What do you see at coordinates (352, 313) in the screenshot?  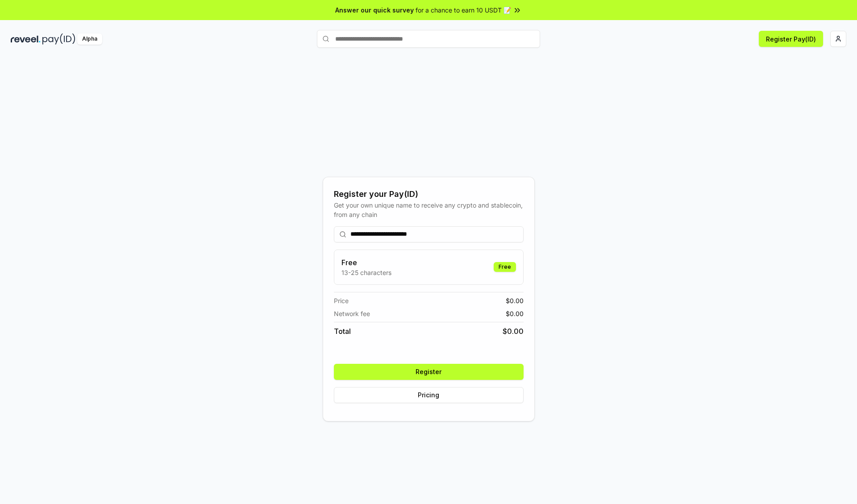 I see `span: Network fee` at bounding box center [352, 313].